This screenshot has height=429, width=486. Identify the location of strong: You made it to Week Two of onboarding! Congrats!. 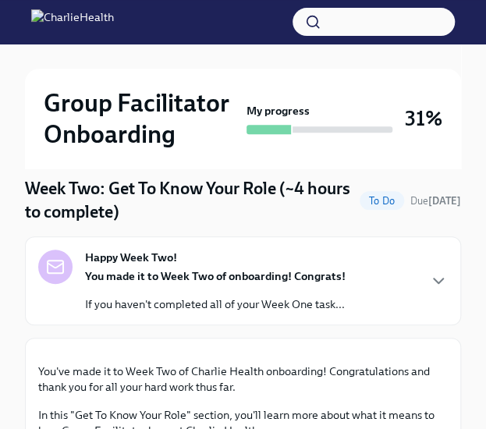
(215, 276).